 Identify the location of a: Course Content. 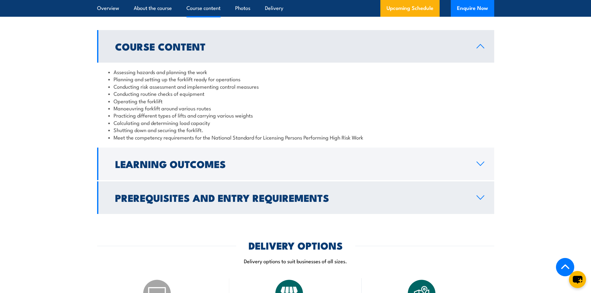
(296, 46).